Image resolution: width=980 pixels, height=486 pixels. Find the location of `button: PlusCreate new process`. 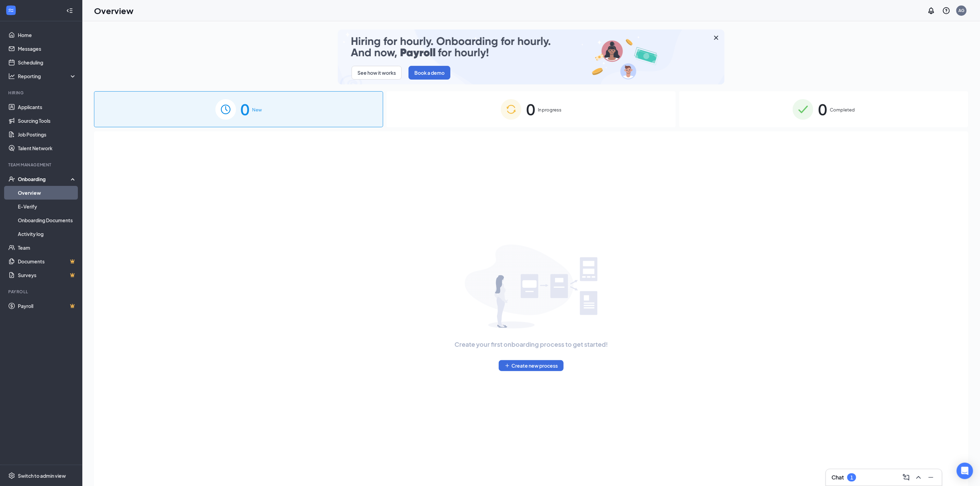

button: PlusCreate new process is located at coordinates (531, 365).